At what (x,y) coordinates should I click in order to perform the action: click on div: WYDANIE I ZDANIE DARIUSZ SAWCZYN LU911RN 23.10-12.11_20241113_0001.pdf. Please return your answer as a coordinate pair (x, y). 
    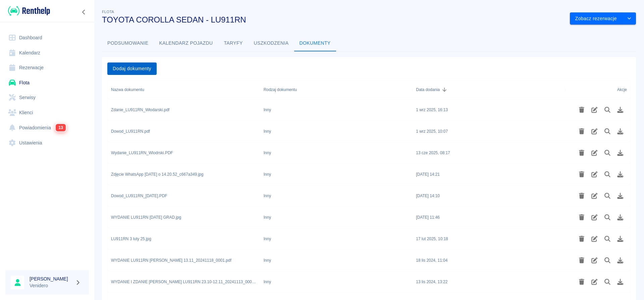
    Looking at the image, I should click on (184, 282).